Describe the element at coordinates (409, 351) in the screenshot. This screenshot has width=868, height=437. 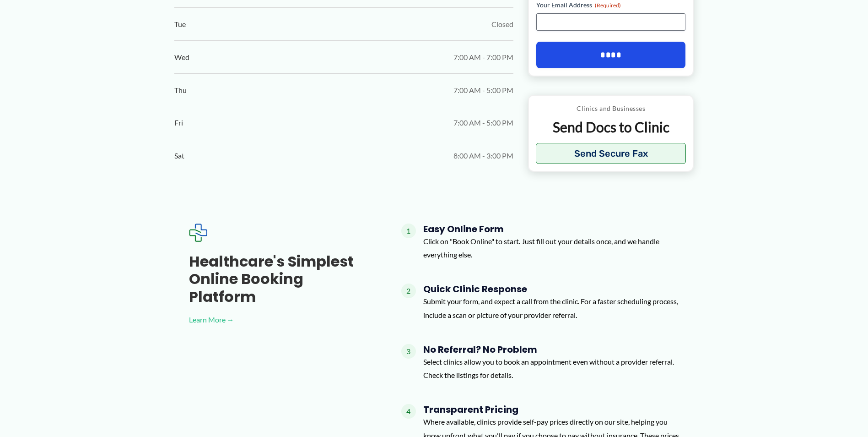
I see `span: 3` at that location.